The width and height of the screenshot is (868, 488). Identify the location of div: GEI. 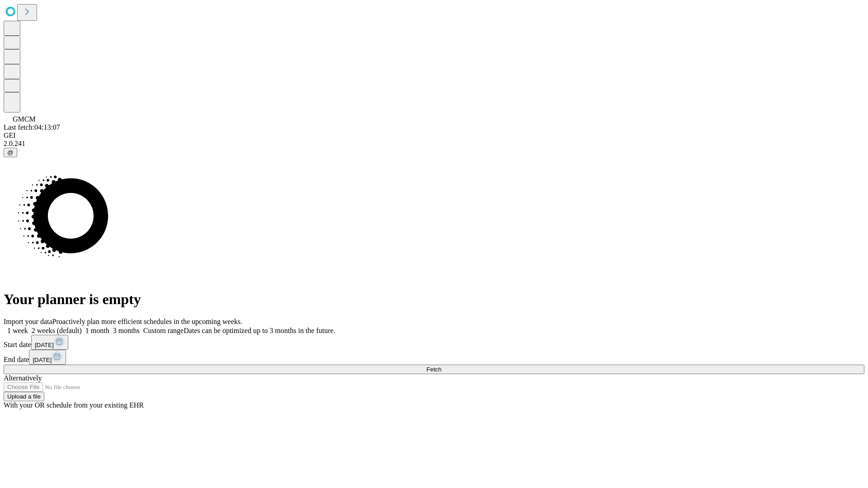
(434, 136).